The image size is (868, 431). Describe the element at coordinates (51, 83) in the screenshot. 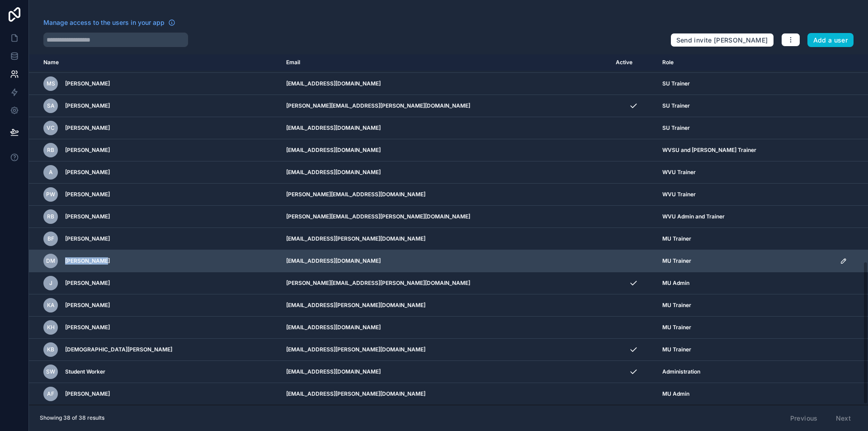

I see `span: MS` at that location.